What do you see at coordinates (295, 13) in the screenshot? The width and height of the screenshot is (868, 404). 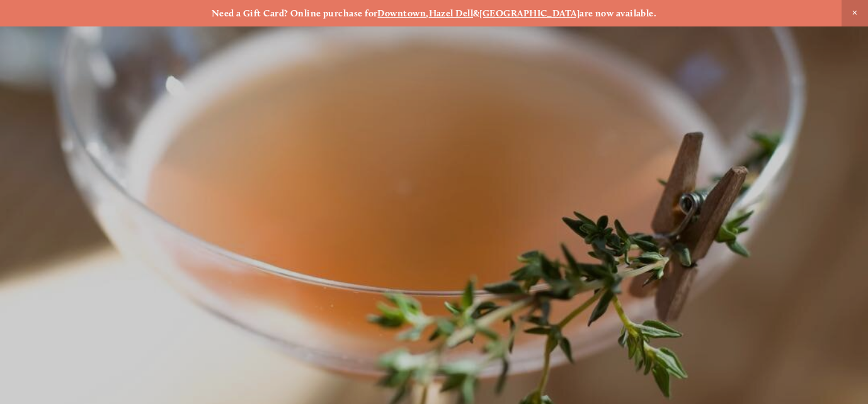 I see `strong: Need a Gift Card? Online purchase for` at bounding box center [295, 13].